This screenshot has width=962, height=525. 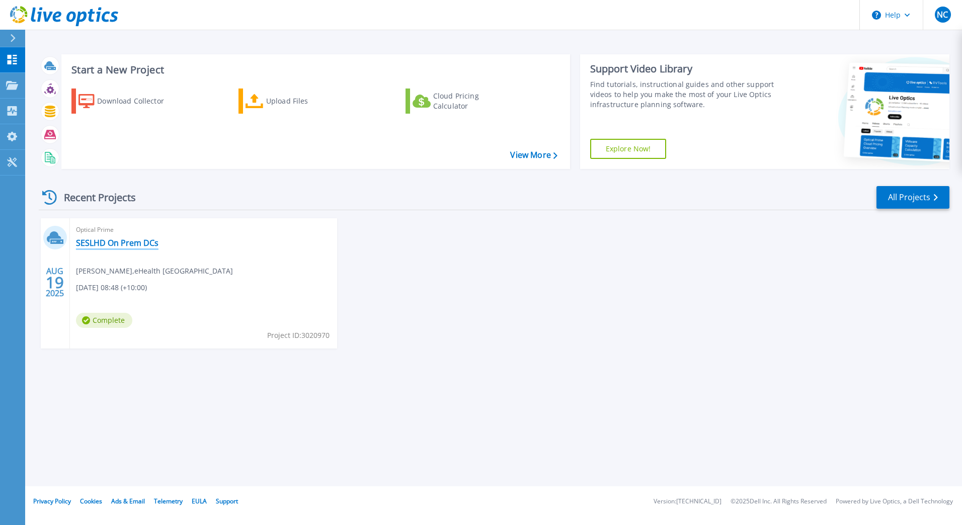 I want to click on a: EULA, so click(x=199, y=501).